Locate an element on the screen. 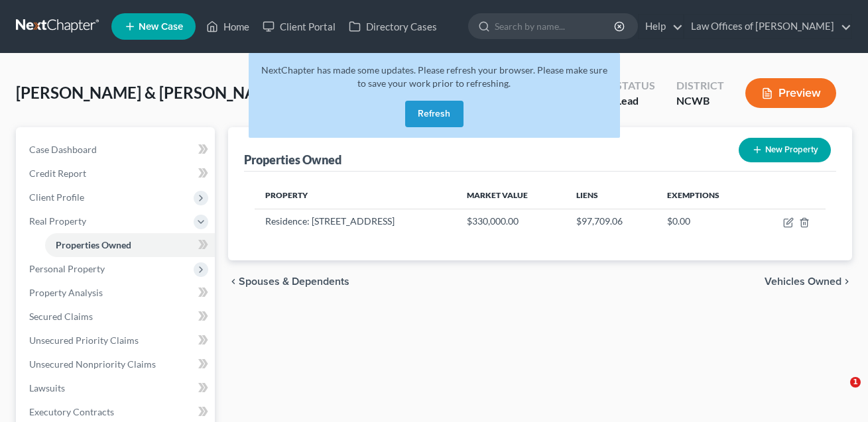 This screenshot has height=422, width=868. button: New Property is located at coordinates (784, 150).